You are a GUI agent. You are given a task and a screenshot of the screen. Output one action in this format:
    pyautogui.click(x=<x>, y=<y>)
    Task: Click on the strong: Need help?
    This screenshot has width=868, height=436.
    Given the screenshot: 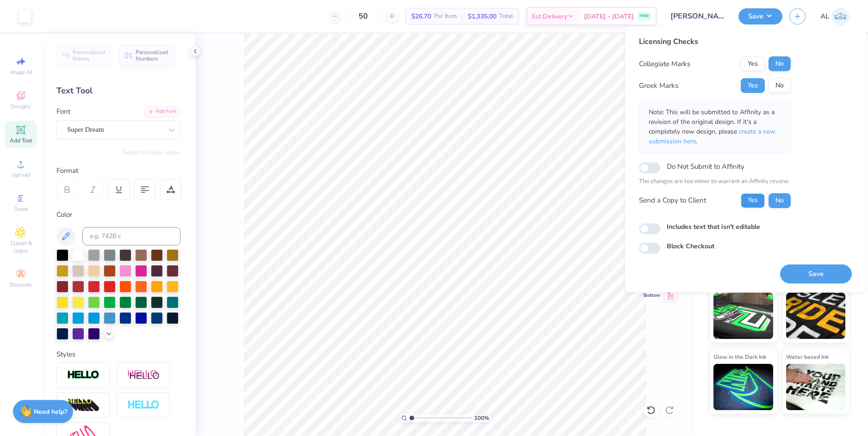 What is the action you would take?
    pyautogui.click(x=51, y=411)
    